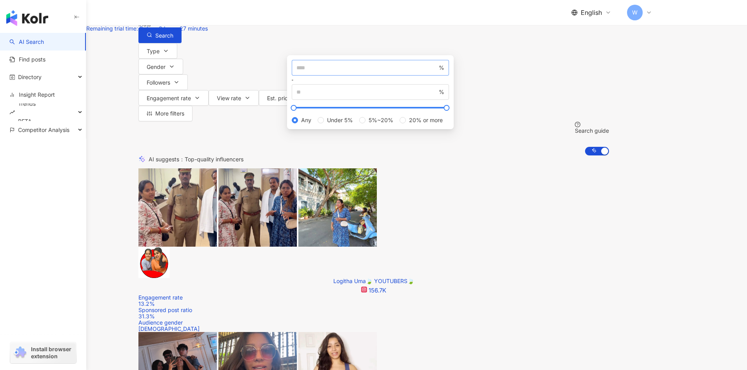 The image size is (747, 370). What do you see at coordinates (52, 353) in the screenshot?
I see `span: Install browser extension` at bounding box center [52, 353].